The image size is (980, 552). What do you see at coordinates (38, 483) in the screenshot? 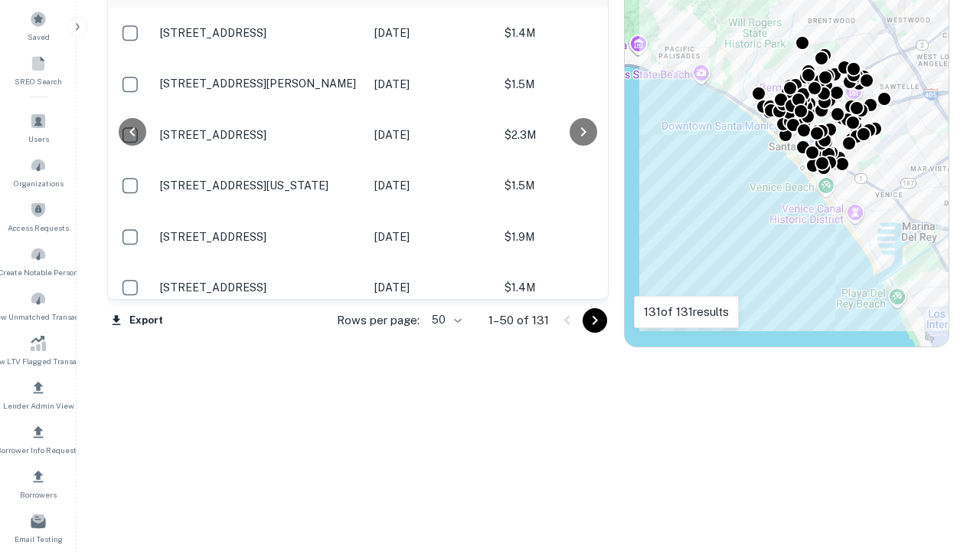
I see `a: Borrowers` at bounding box center [38, 483].